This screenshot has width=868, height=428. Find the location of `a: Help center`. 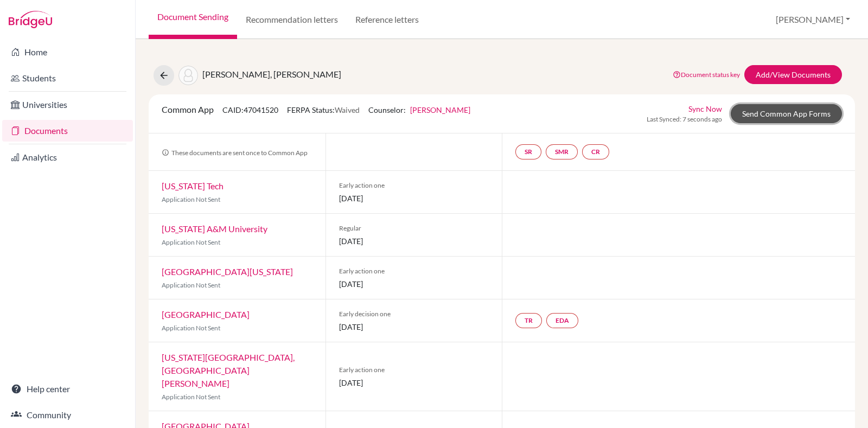

a: Help center is located at coordinates (68, 389).